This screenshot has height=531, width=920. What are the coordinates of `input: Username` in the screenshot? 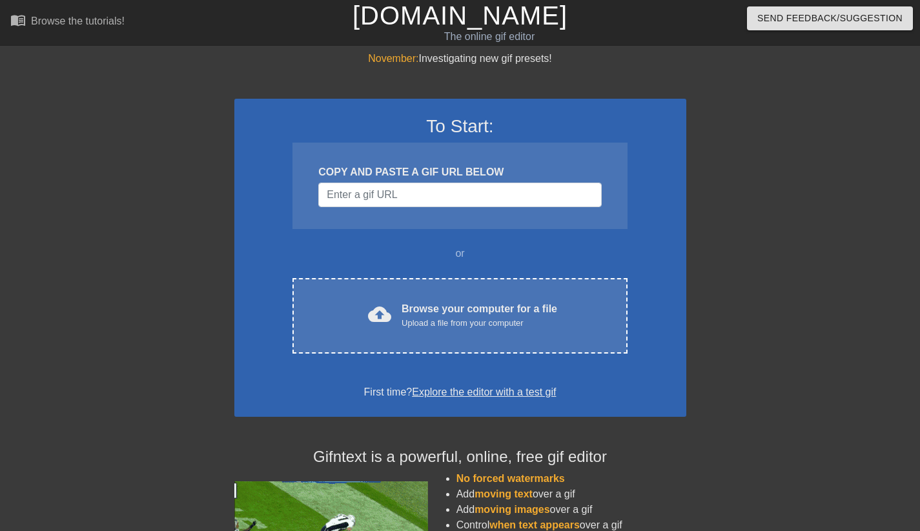 It's located at (460, 195).